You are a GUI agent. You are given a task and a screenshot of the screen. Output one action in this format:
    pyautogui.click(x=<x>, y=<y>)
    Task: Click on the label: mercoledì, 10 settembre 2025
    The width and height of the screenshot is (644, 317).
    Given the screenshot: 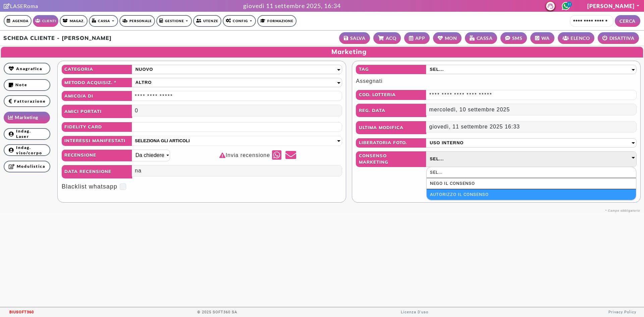 What is the action you would take?
    pyautogui.click(x=531, y=109)
    